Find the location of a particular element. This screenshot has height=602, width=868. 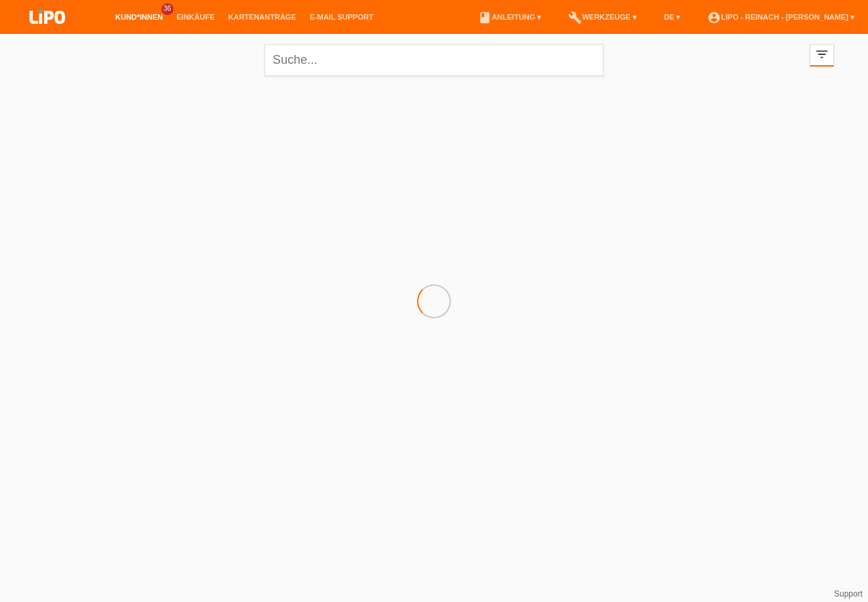

i: filter_list is located at coordinates (822, 54).